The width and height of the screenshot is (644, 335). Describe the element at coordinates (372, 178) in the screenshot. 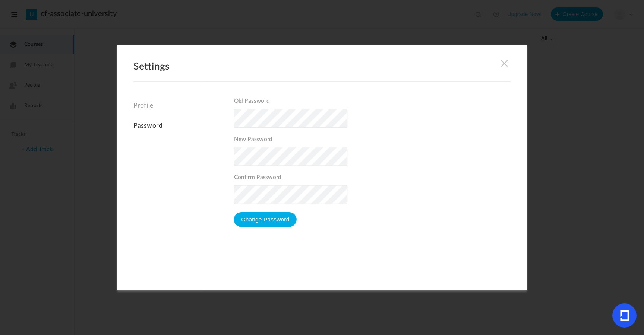

I see `span: Confirm Password` at that location.